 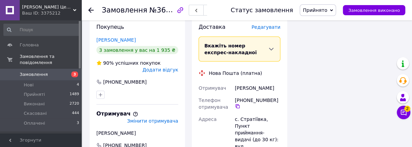 What do you see at coordinates (173, 10) in the screenshot?
I see `span: №366307990` at bounding box center [173, 10].